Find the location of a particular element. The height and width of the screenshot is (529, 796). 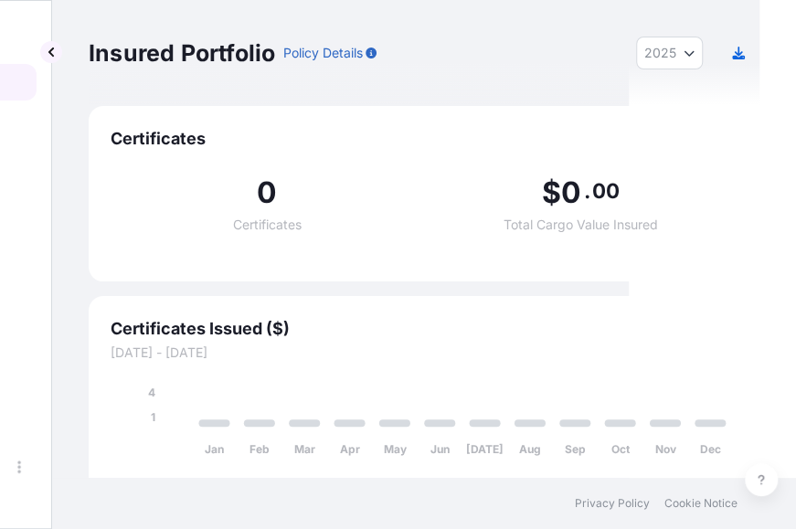

tspan: Feb is located at coordinates (259, 449).